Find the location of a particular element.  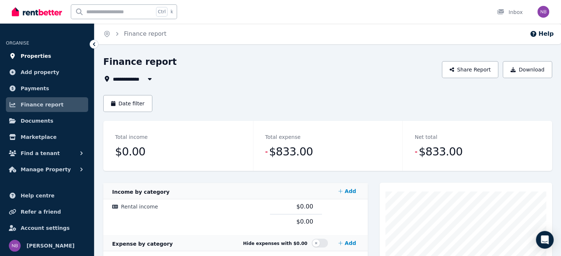

span: Rental income is located at coordinates (139, 207).